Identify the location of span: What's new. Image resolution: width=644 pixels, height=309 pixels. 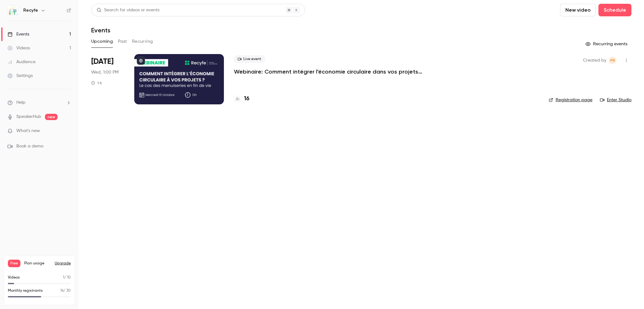
(28, 131).